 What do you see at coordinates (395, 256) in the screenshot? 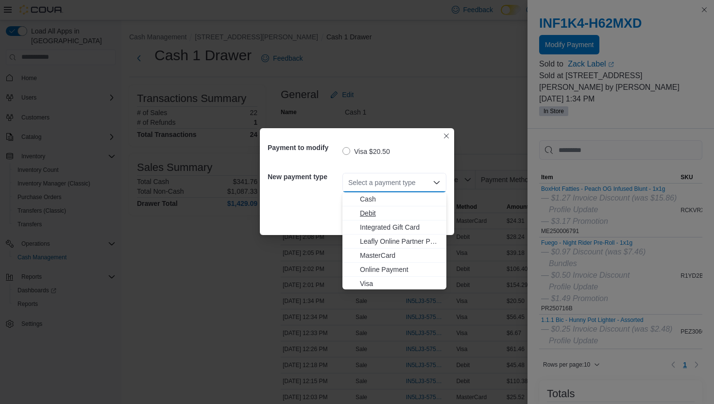
I see `button: MasterCard` at bounding box center [395, 256].